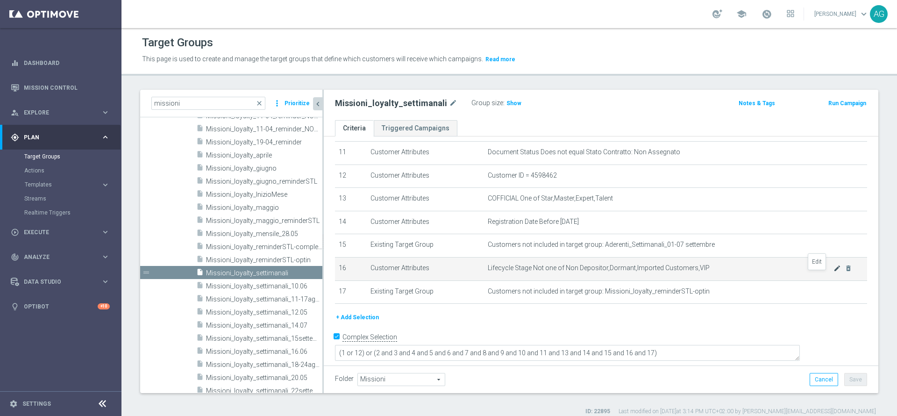 The image size is (897, 416). Describe the element at coordinates (61, 213) in the screenshot. I see `a: Realtime Triggers` at that location.